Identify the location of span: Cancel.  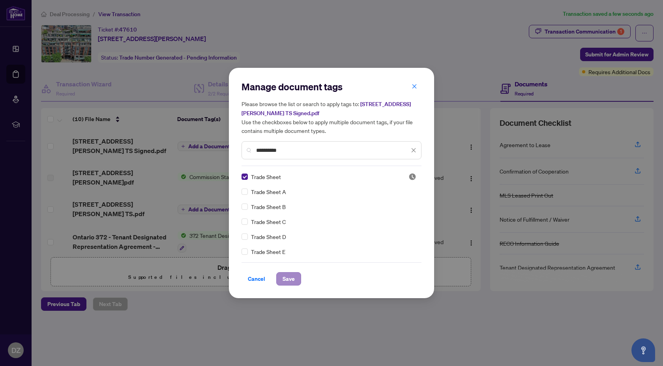
(256, 279).